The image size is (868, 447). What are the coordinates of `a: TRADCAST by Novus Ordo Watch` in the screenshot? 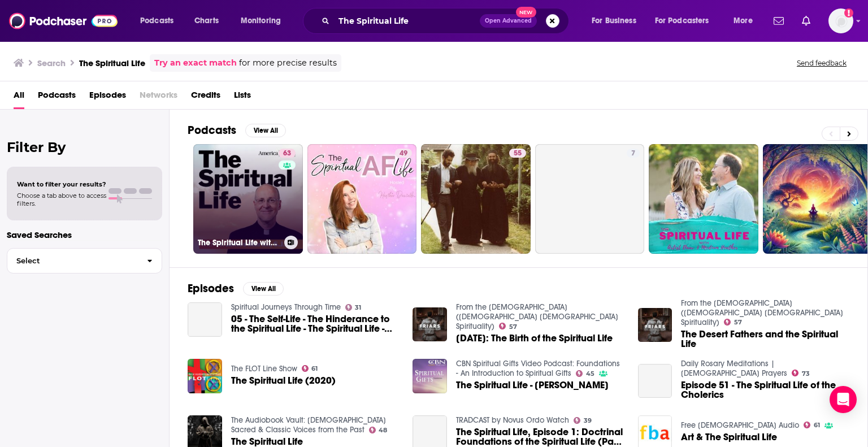 It's located at (513, 420).